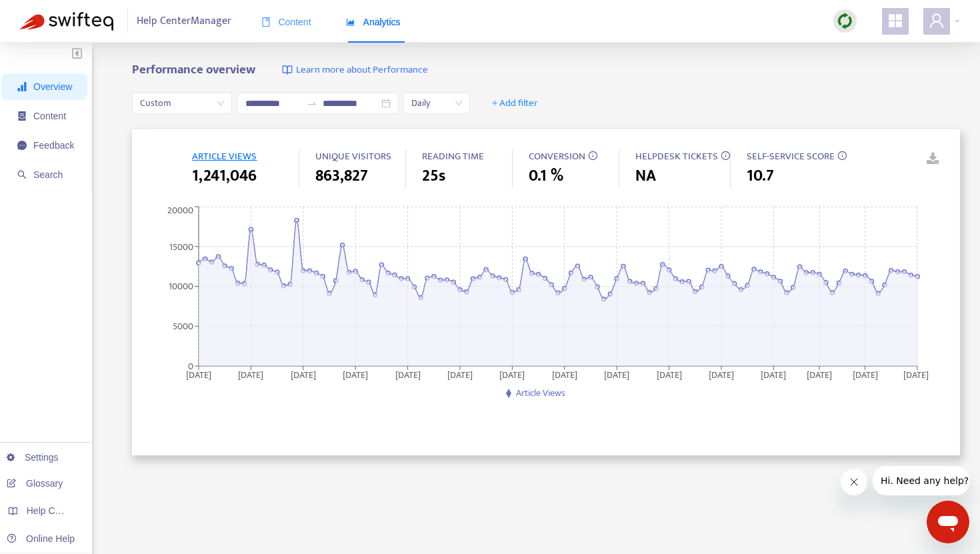 This screenshot has width=980, height=554. Describe the element at coordinates (224, 176) in the screenshot. I see `span: 1,241,046` at that location.